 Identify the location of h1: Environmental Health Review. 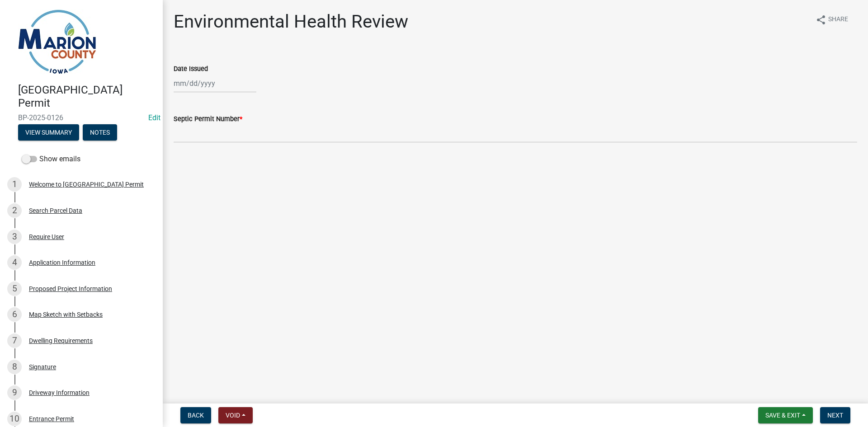
(290, 21).